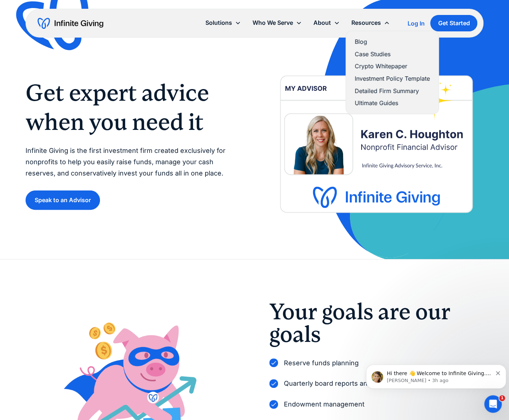 This screenshot has height=420, width=509. Describe the element at coordinates (343, 383) in the screenshot. I see `p: Quarterly board reports and meetings` at that location.